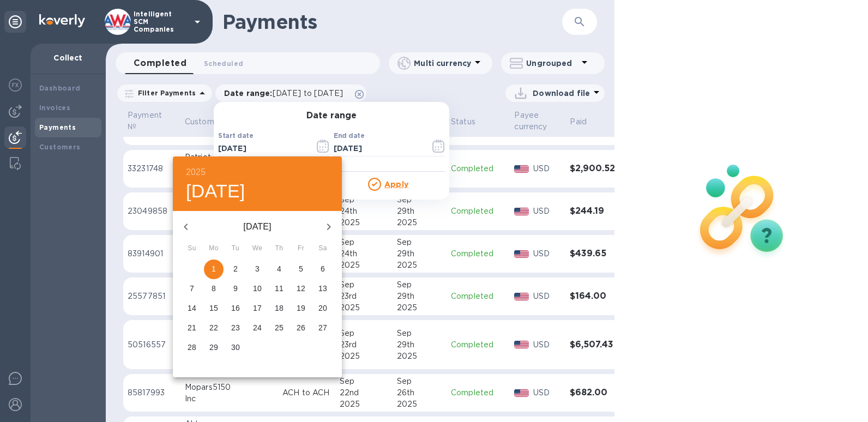 The image size is (868, 422). What do you see at coordinates (257, 308) in the screenshot?
I see `p: 17` at bounding box center [257, 308].